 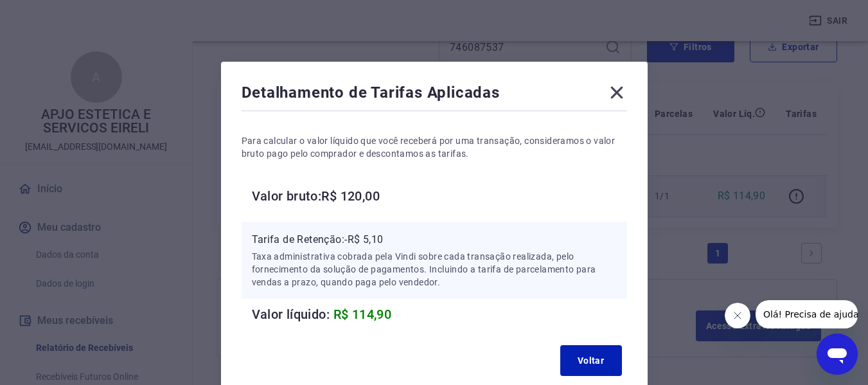 What do you see at coordinates (434, 240) in the screenshot?
I see `p: Tarifa de Retenção: -R$ 5,10` at bounding box center [434, 240].